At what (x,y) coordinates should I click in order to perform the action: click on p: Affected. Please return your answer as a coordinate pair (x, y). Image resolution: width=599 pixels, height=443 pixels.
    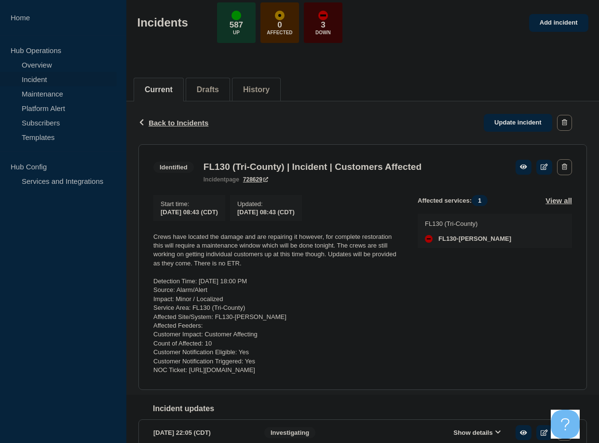
    Looking at the image, I should click on (279, 32).